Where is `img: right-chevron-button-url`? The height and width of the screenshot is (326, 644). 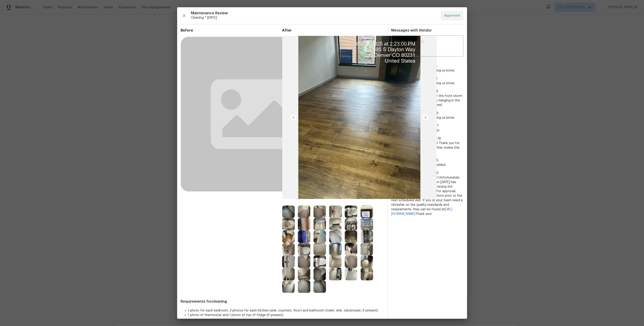 img: right-chevron-button-url is located at coordinates (426, 118).